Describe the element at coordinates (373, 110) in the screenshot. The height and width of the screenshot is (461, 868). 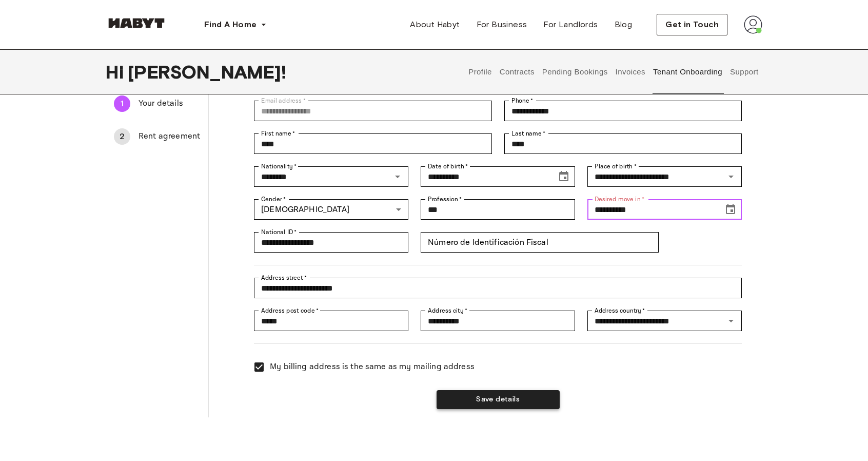
I see `div: Email address` at that location.